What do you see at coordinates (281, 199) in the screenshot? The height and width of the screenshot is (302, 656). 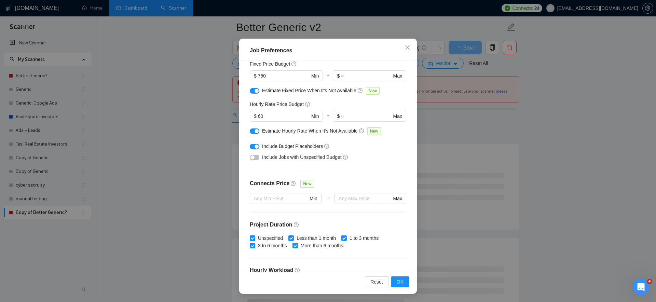 I see `input: Any Min Price` at bounding box center [281, 199].